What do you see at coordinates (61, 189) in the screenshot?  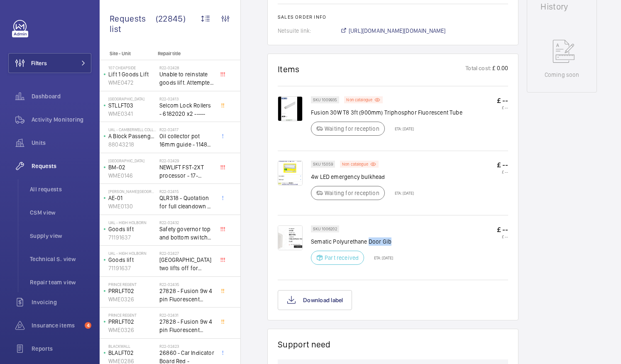 I see `span: All requests` at bounding box center [61, 189].